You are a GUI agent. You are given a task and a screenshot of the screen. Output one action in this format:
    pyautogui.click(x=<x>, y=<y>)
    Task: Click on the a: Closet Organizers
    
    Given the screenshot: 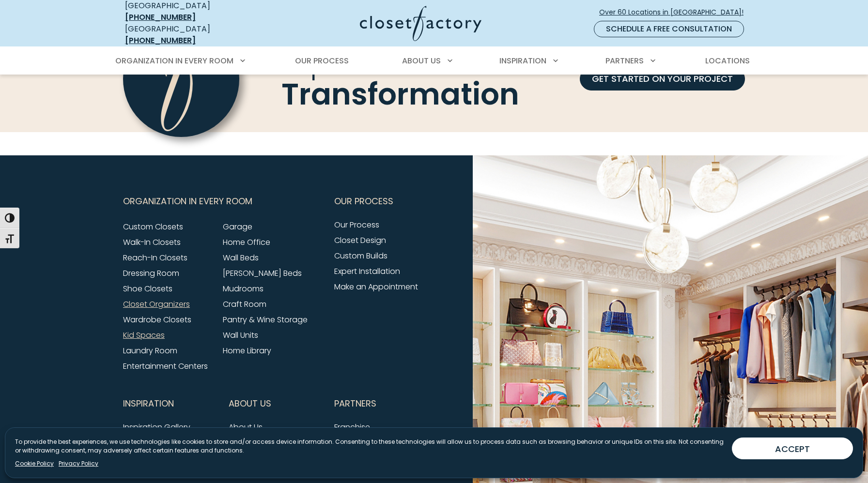 What is the action you would take?
    pyautogui.click(x=156, y=303)
    